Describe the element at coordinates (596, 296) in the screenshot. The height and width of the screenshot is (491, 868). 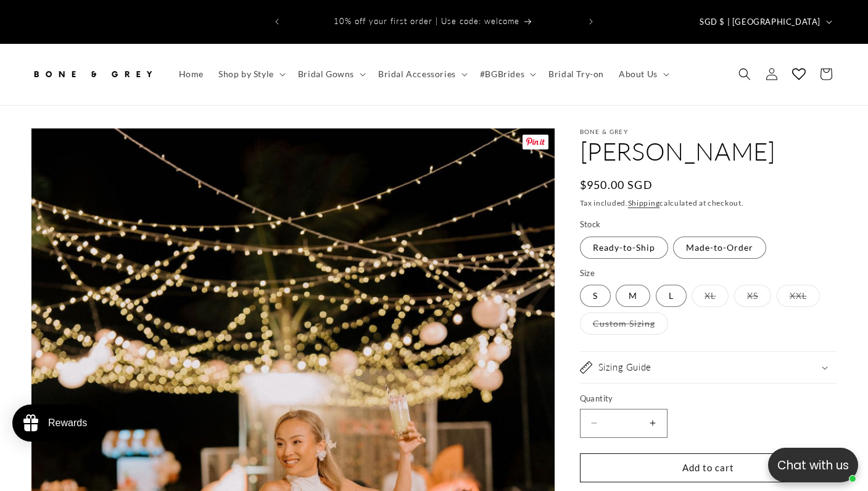
I see `label: S` at that location.